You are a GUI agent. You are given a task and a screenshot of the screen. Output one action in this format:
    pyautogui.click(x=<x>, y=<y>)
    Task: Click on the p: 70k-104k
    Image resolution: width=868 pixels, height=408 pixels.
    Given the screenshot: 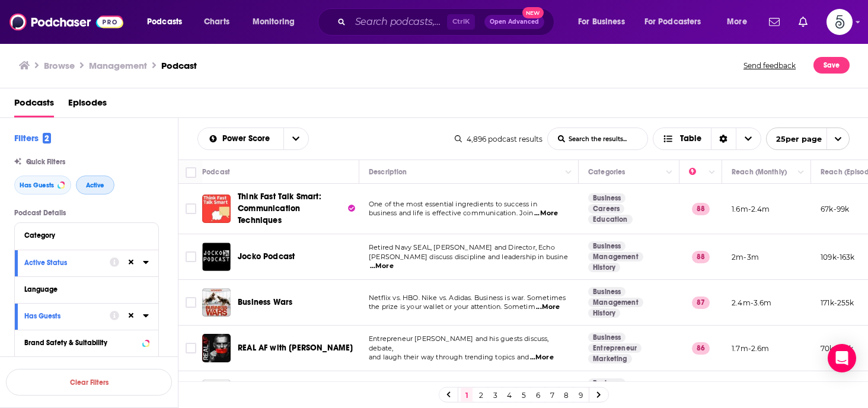 What is the action you would take?
    pyautogui.click(x=837, y=348)
    